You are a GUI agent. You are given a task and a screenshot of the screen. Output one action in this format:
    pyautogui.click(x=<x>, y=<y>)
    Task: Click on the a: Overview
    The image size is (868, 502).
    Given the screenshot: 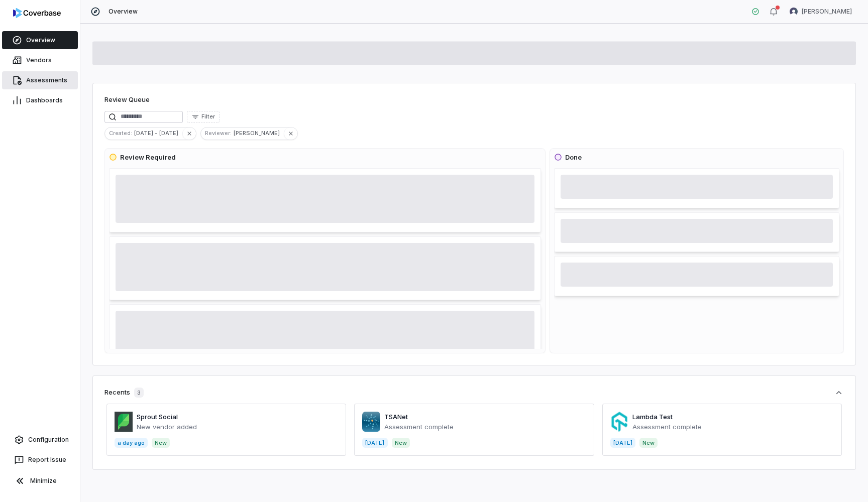 What is the action you would take?
    pyautogui.click(x=39, y=40)
    